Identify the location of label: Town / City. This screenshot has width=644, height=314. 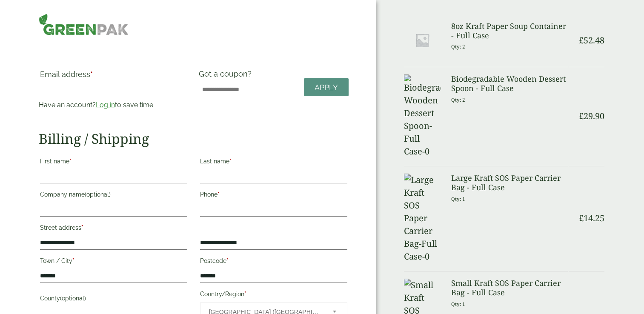
(114, 262).